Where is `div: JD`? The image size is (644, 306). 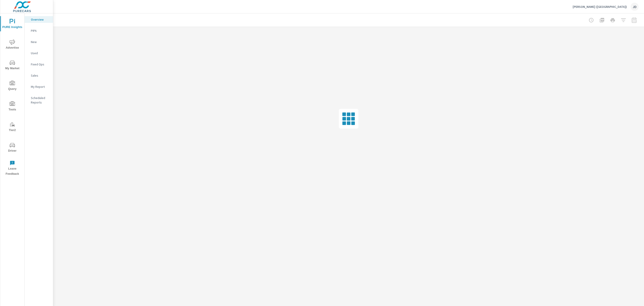 div: JD is located at coordinates (635, 7).